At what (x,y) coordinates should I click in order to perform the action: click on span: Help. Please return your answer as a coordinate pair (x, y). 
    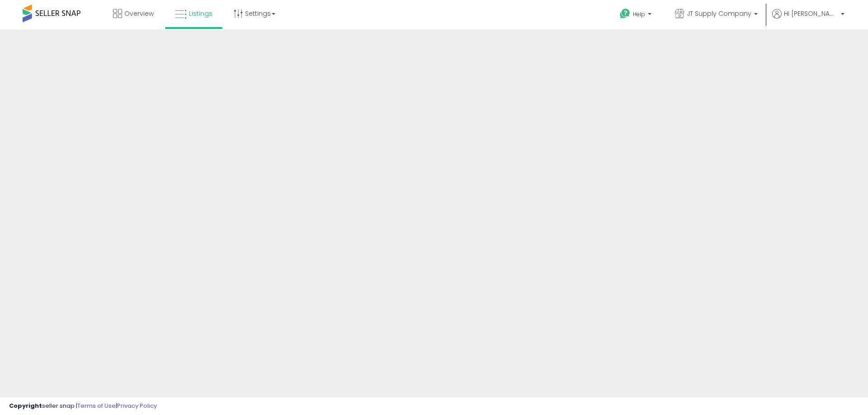
    Looking at the image, I should click on (638, 14).